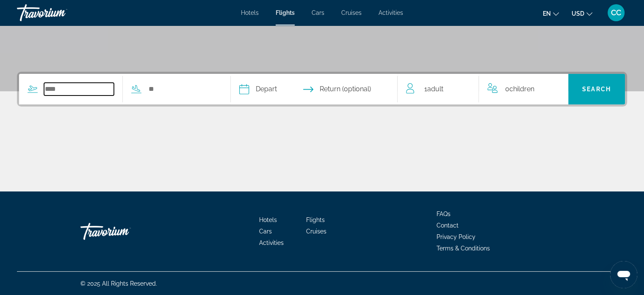 Image resolution: width=644 pixels, height=295 pixels. Describe the element at coordinates (448, 225) in the screenshot. I see `a: Contact` at that location.